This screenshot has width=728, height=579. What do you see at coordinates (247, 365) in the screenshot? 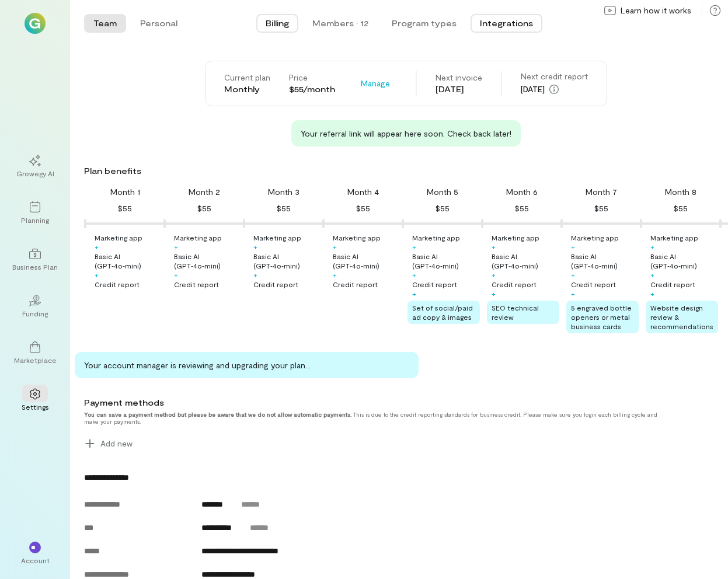
I see `div: Your account manager is reviewing and upgrading your plan…` at bounding box center [247, 365].